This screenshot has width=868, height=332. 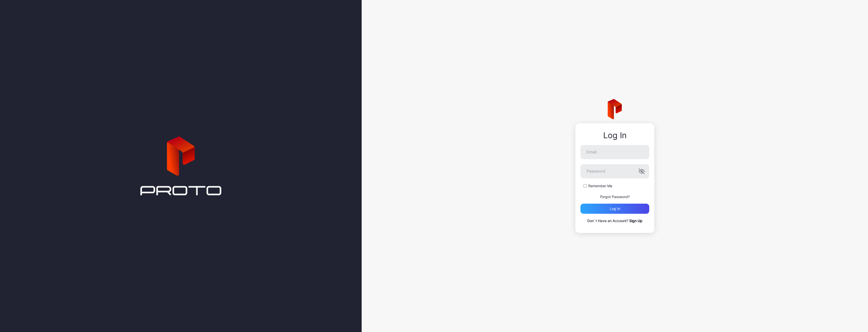 What do you see at coordinates (615, 152) in the screenshot?
I see `input: Email` at bounding box center [615, 152].